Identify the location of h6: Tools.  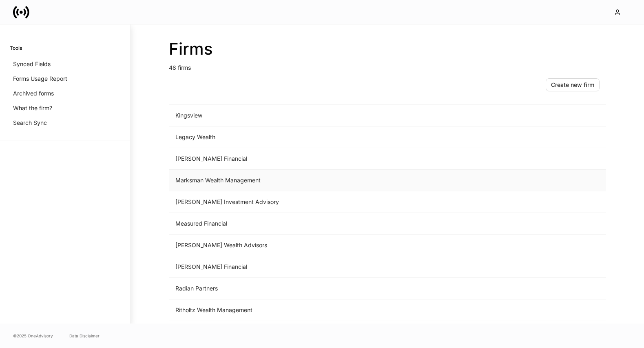
(16, 48).